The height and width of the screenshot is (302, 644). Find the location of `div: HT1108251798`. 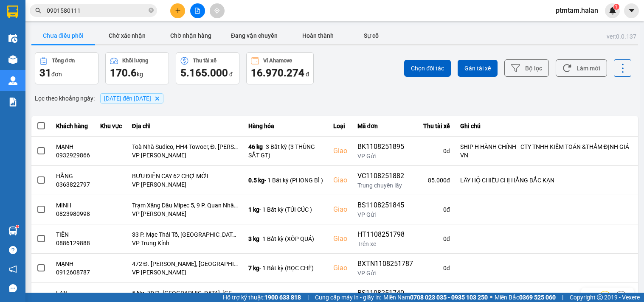

div: HT1108251798 is located at coordinates (385, 235).